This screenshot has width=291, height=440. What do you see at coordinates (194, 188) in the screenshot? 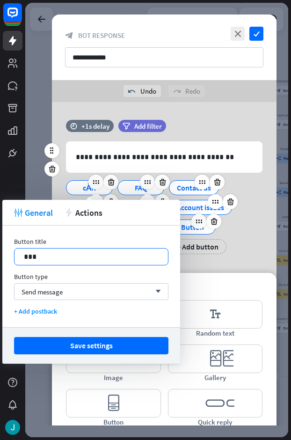
I see `div: Contact us` at bounding box center [194, 188].